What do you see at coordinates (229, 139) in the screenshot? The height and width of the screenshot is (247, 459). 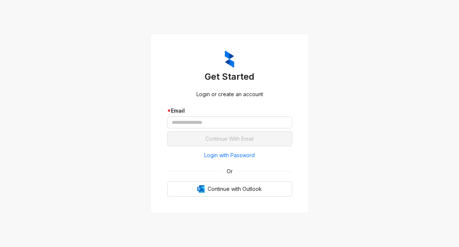 I see `button: Continue With Email` at bounding box center [229, 139].